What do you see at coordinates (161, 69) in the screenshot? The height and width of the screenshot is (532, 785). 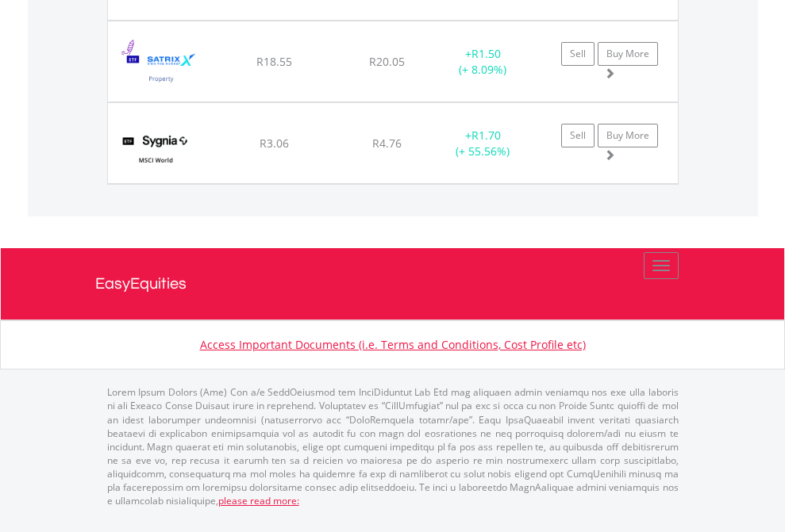 I see `img: TFSA.STXPRO.png` at bounding box center [161, 69].